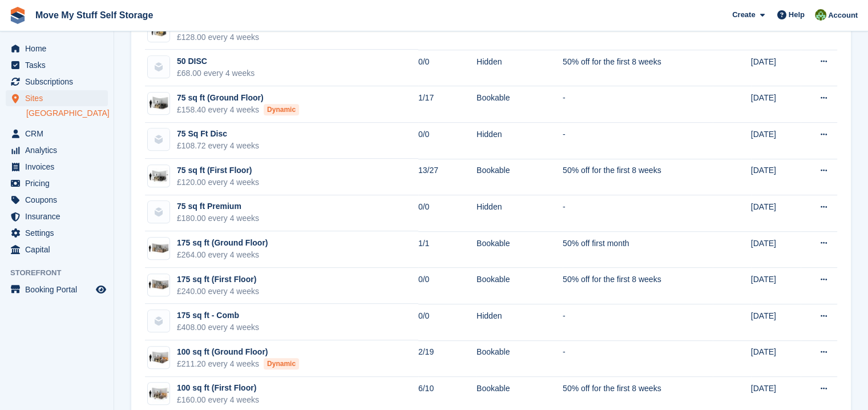  I want to click on span: Invoices, so click(59, 167).